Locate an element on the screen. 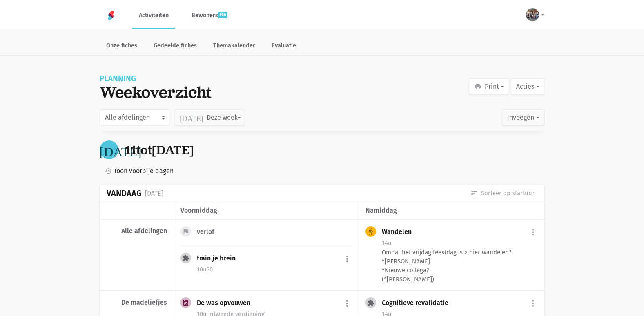 This screenshot has width=644, height=316. span: 11 is located at coordinates (131, 150).